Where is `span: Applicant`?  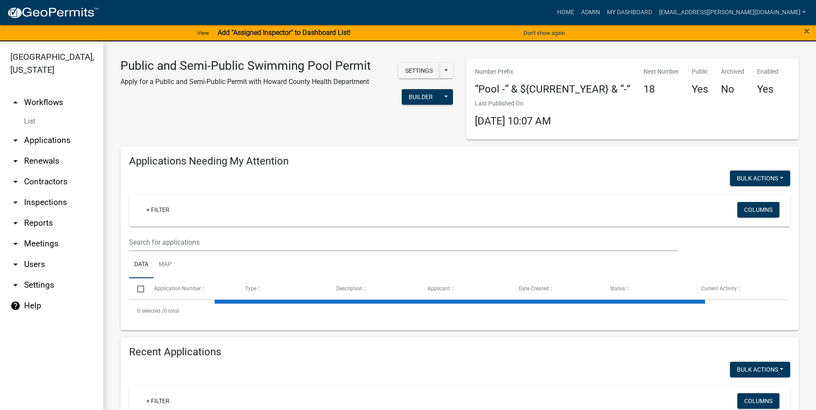
span: Applicant is located at coordinates (439, 288).